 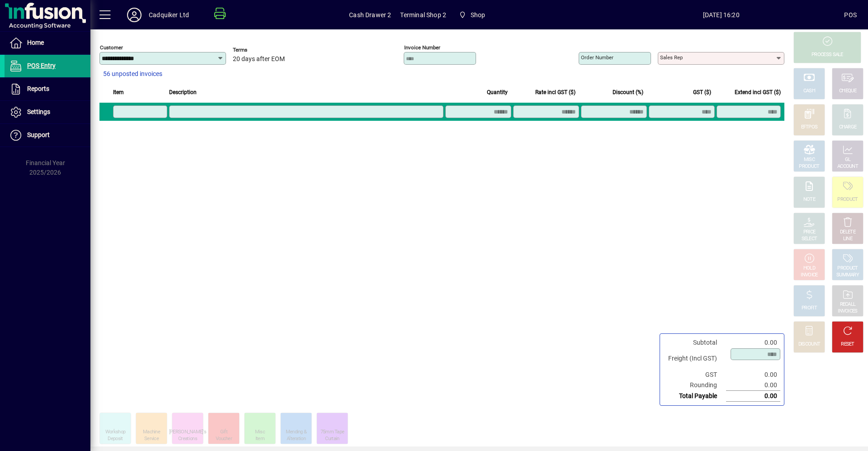 What do you see at coordinates (115, 439) in the screenshot?
I see `div: Deposit` at bounding box center [115, 439].